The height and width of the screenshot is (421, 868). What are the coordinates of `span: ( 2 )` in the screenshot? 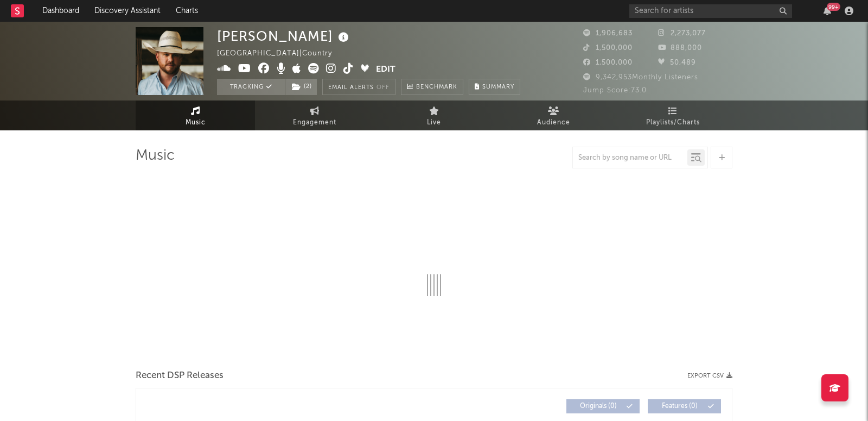 It's located at (301, 87).